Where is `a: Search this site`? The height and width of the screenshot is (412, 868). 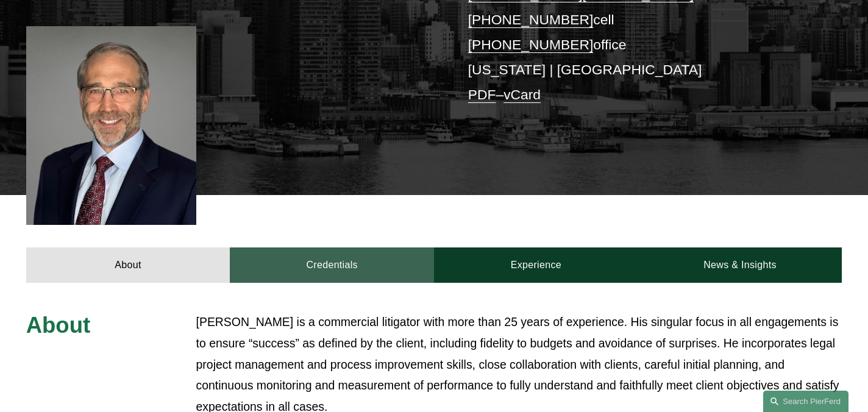
a: Search this site is located at coordinates (806, 401).